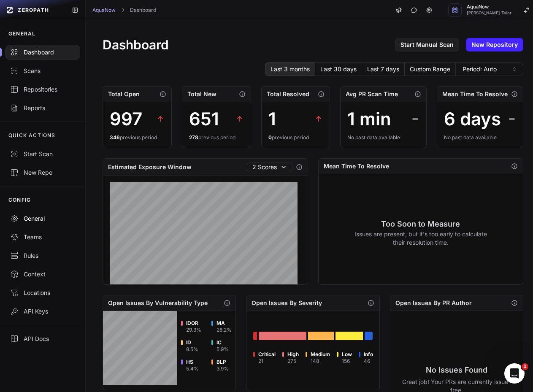  Describe the element at coordinates (158, 303) in the screenshot. I see `h2: Open Issues By Vulnerability Type` at that location.